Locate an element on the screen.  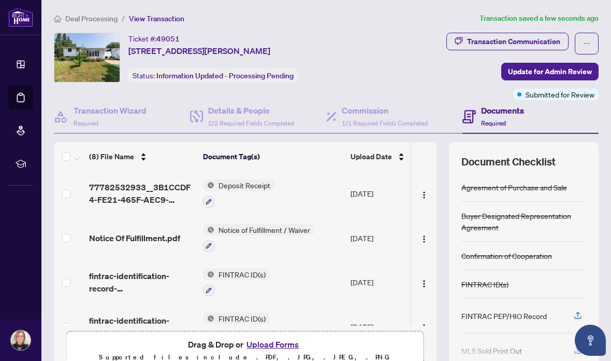
h4: Documents is located at coordinates (503, 110).